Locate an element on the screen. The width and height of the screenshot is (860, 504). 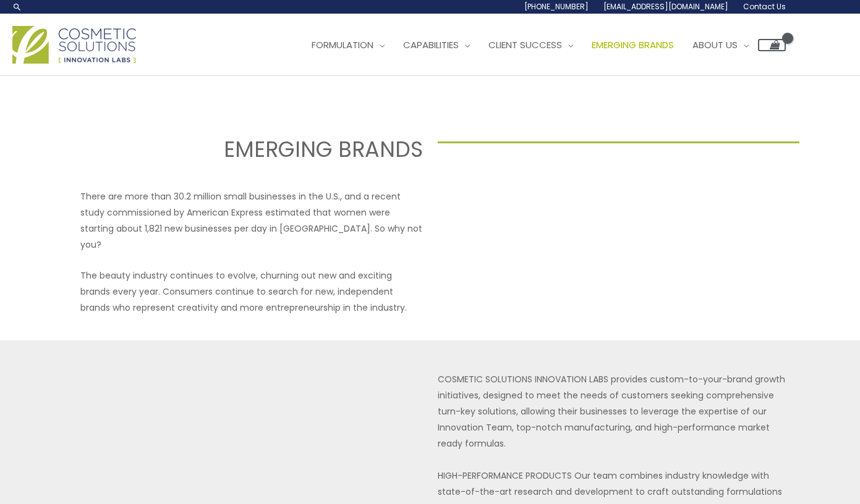
a: View Shopping Cart, empty is located at coordinates (772, 45).